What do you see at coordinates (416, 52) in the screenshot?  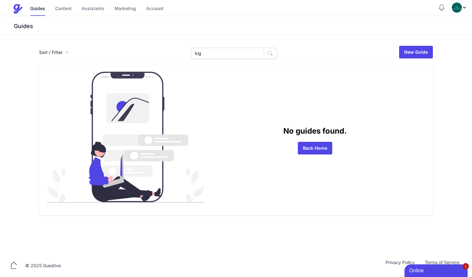 I see `a: New Guide` at bounding box center [416, 52].